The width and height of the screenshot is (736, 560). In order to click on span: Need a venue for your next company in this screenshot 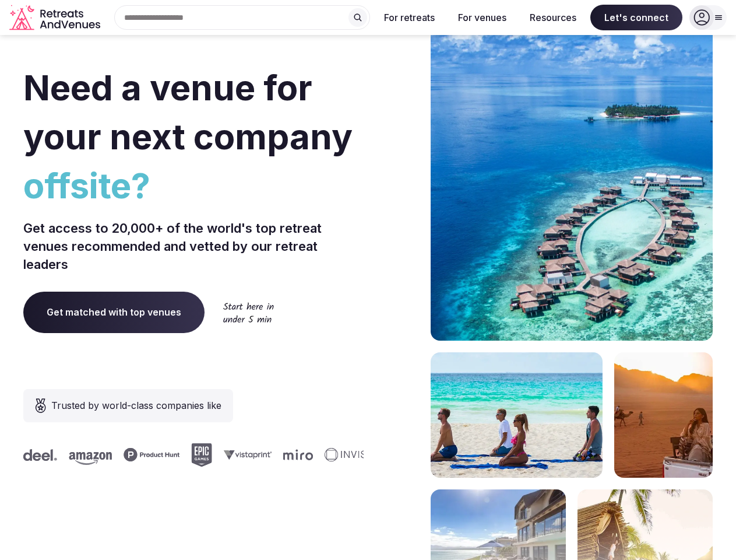, I will do `click(188, 112)`.